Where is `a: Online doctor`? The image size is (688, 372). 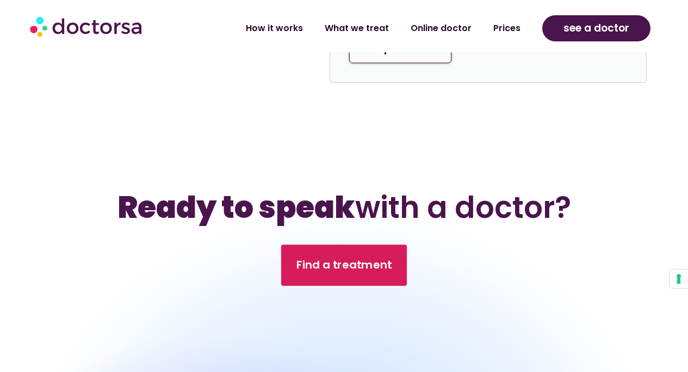
a: Online doctor is located at coordinates (441, 28).